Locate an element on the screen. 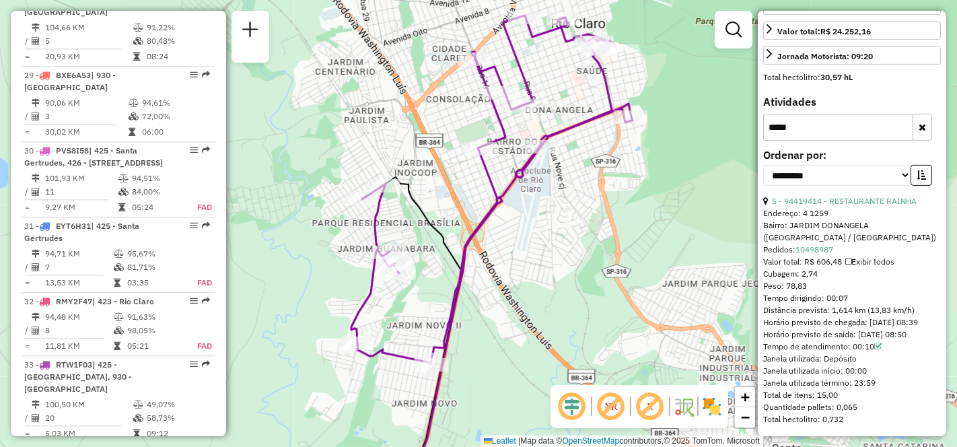 Image resolution: width=957 pixels, height=447 pixels. span: Ocultar deslocamento is located at coordinates (572, 407).